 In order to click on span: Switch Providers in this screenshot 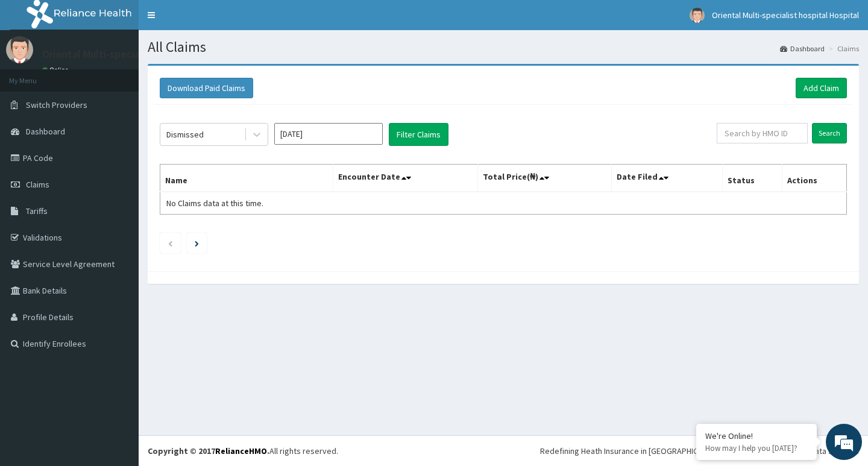, I will do `click(57, 105)`.